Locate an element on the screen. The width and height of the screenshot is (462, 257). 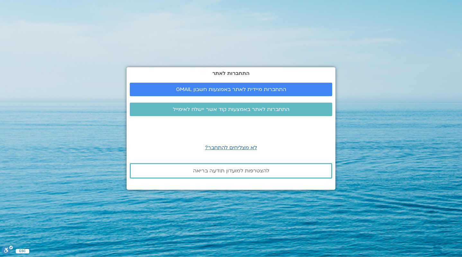
a: התחברות לאתר באמצעות קוד אשר יישלח לאימייל is located at coordinates (231, 109).